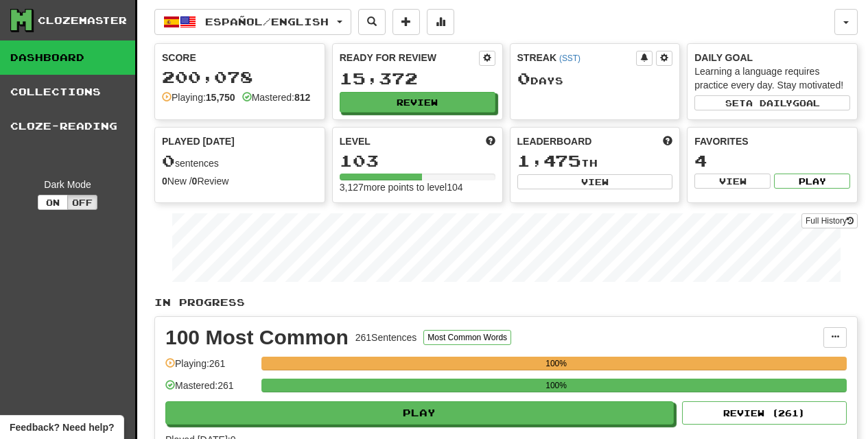 This screenshot has width=868, height=439. I want to click on button: Español/English, so click(253, 22).